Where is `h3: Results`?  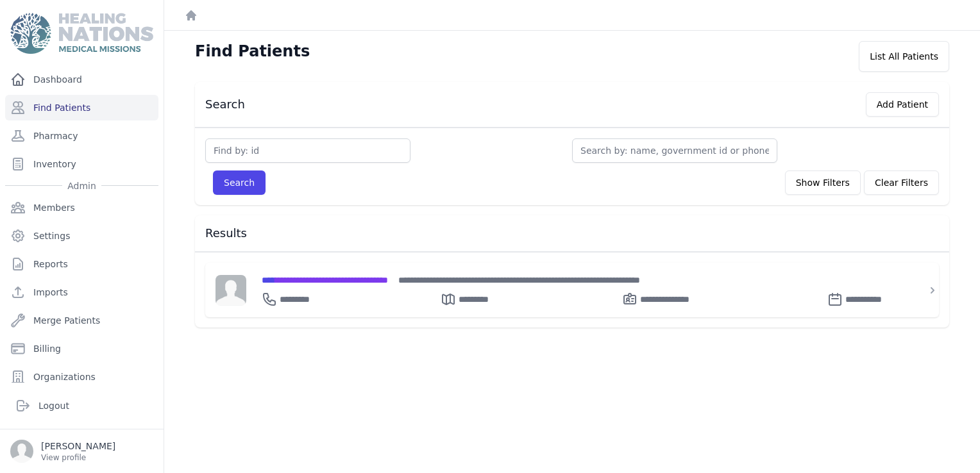 h3: Results is located at coordinates (572, 233).